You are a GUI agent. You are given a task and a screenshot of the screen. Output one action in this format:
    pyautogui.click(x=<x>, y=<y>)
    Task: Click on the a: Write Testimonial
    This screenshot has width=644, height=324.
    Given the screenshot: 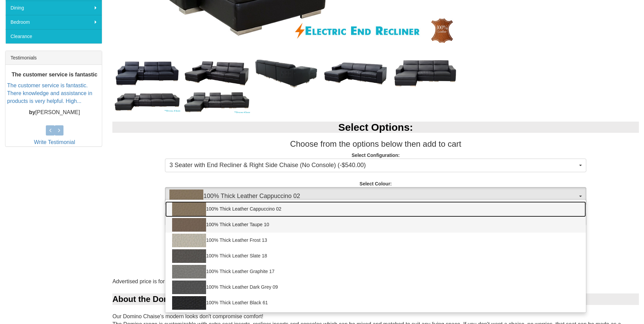 What is the action you would take?
    pyautogui.click(x=55, y=142)
    